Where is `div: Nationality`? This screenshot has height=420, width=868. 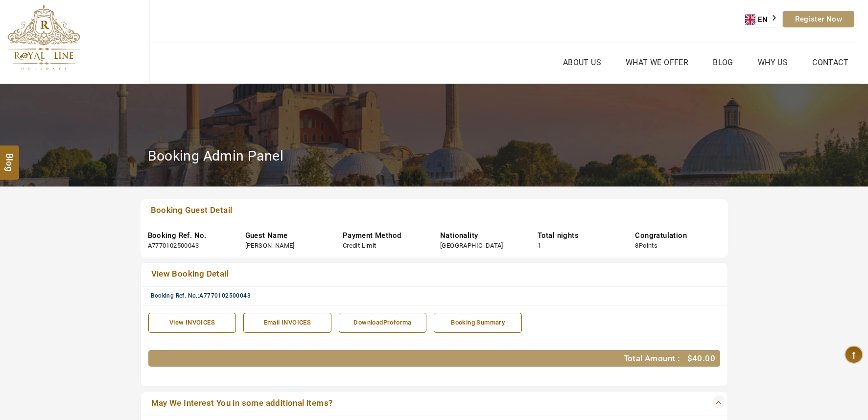
div: Nationality is located at coordinates (481, 235).